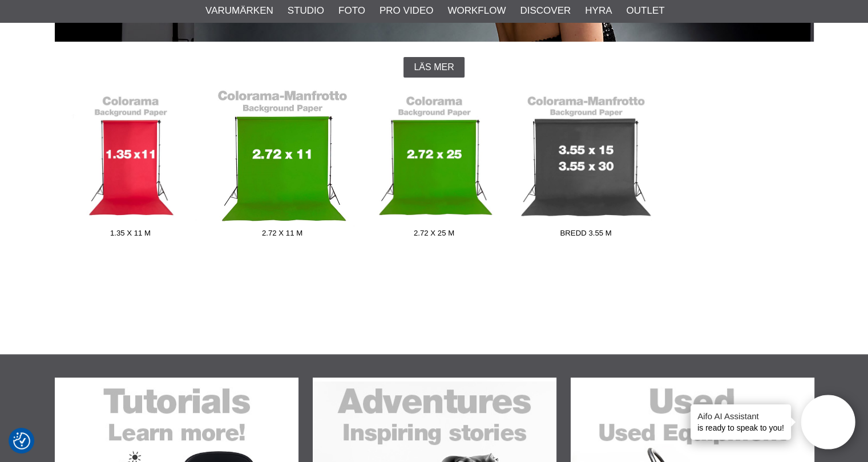 This screenshot has width=868, height=462. What do you see at coordinates (477, 11) in the screenshot?
I see `a: Workflow` at bounding box center [477, 11].